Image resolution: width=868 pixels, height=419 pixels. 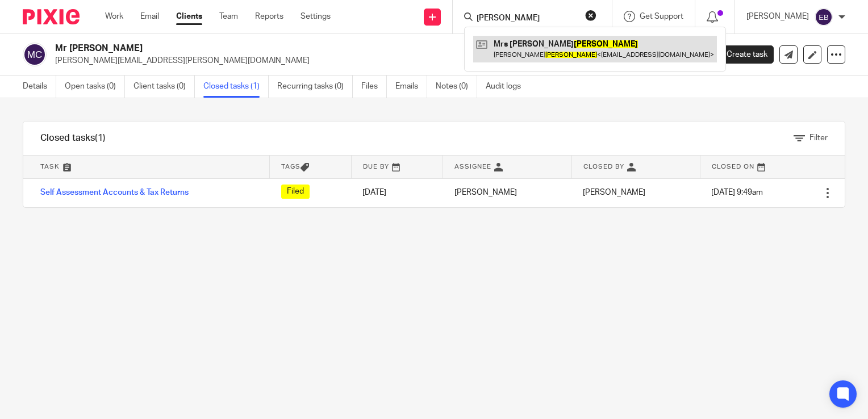 I want to click on th: Tags, so click(x=310, y=167).